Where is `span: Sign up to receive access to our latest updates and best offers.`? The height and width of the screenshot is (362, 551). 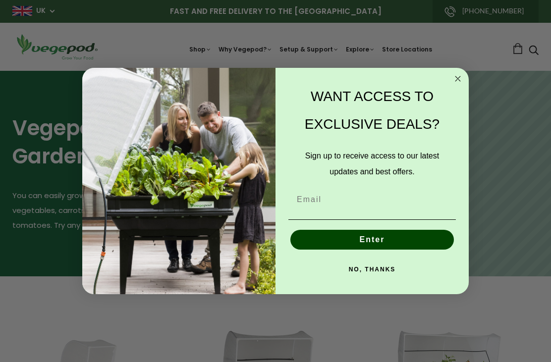 span: Sign up to receive access to our latest updates and best offers. is located at coordinates (372, 164).